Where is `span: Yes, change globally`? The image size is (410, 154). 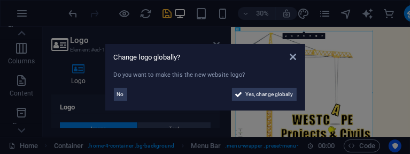
span: Yes, change globally is located at coordinates (270, 94).